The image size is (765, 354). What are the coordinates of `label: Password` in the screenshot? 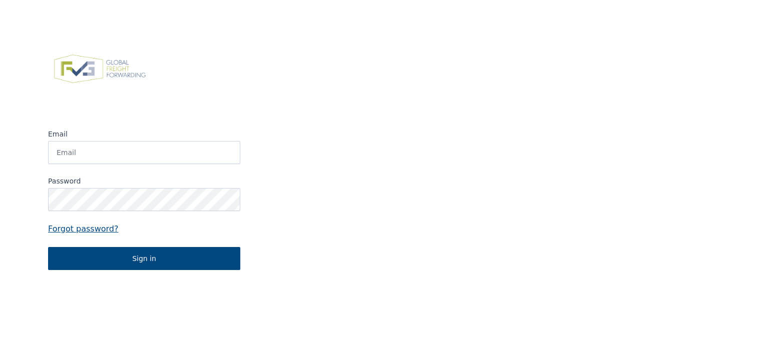 It's located at (144, 181).